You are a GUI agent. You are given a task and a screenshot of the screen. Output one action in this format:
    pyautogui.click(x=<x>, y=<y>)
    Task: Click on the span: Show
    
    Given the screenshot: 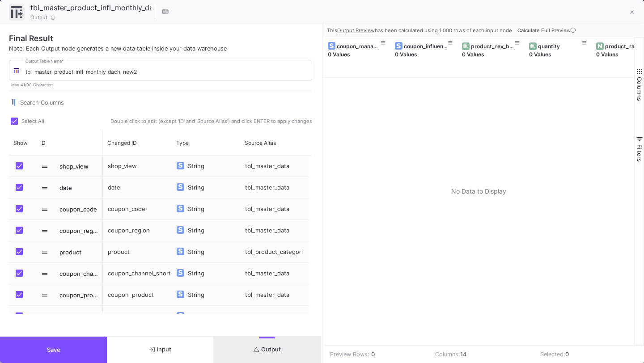 What is the action you would take?
    pyautogui.click(x=21, y=142)
    